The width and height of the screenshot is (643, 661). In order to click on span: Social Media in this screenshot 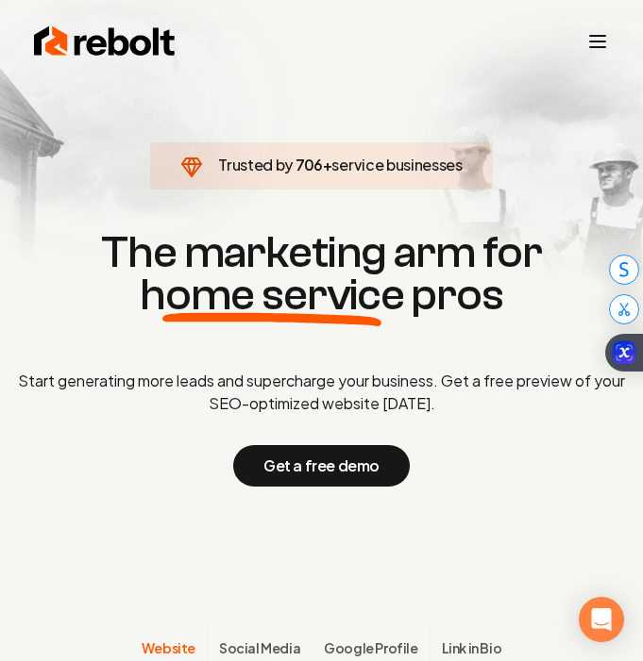, I will do `click(259, 648)`.